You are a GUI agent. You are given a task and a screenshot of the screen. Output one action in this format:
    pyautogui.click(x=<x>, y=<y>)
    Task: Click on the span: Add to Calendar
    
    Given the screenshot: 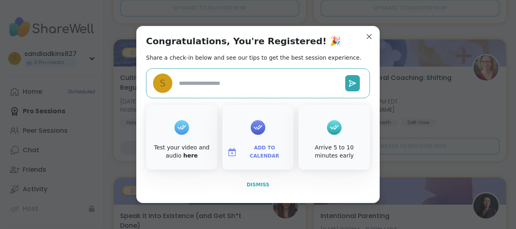 What is the action you would take?
    pyautogui.click(x=264, y=152)
    